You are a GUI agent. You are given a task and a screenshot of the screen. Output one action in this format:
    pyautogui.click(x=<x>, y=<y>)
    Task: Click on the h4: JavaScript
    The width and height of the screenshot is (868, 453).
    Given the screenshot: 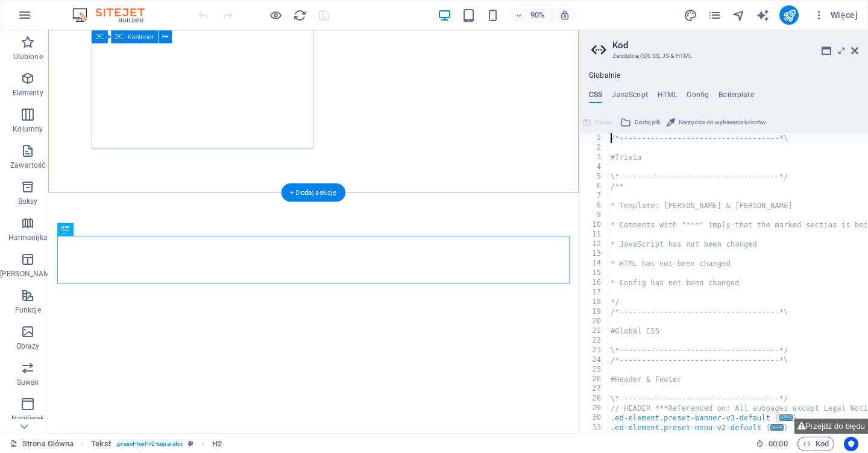 What is the action you would take?
    pyautogui.click(x=629, y=97)
    